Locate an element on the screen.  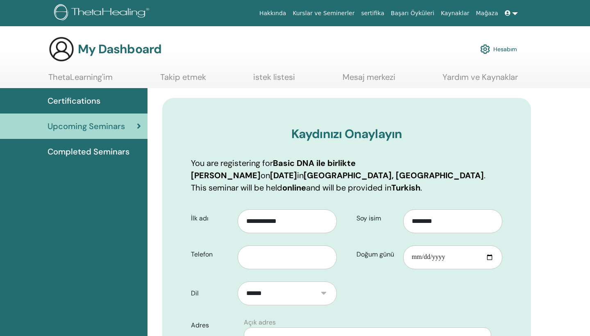
a: Kurslar ve Seminerler is located at coordinates (323, 13).